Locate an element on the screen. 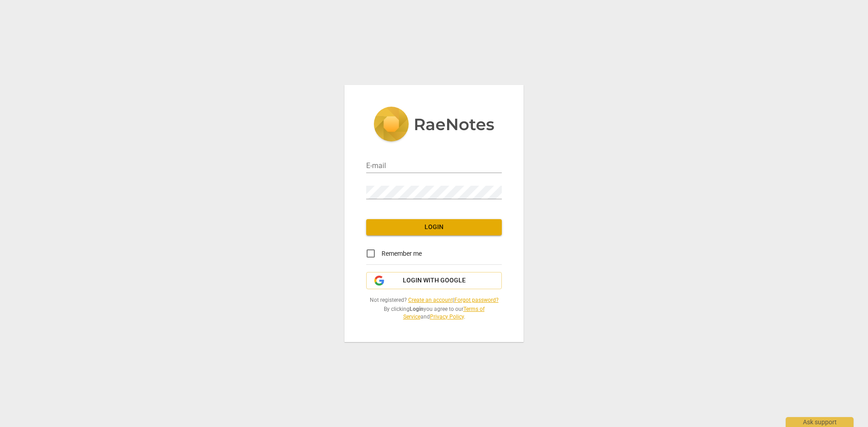 Image resolution: width=868 pixels, height=427 pixels. span: Not registered? | is located at coordinates (434, 300).